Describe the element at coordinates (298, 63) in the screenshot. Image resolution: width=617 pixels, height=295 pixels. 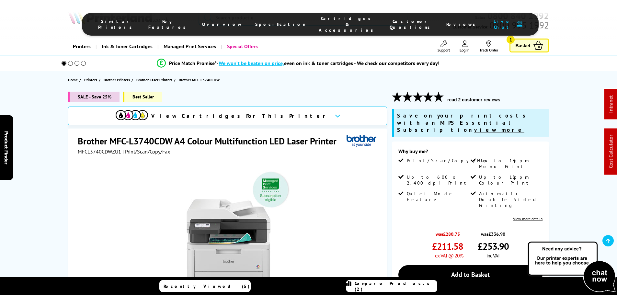
I see `li: modal_Promise` at that location.